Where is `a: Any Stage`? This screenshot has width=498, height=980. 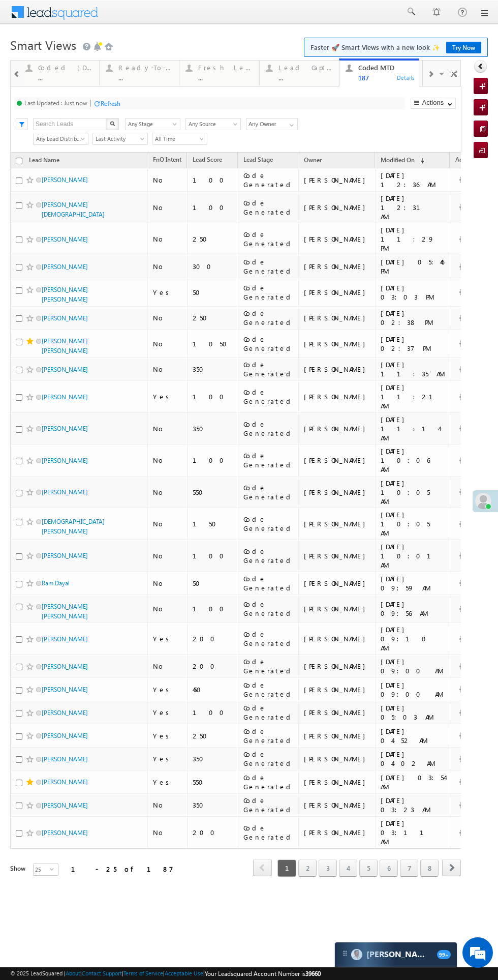 a: Any Stage is located at coordinates (153, 124).